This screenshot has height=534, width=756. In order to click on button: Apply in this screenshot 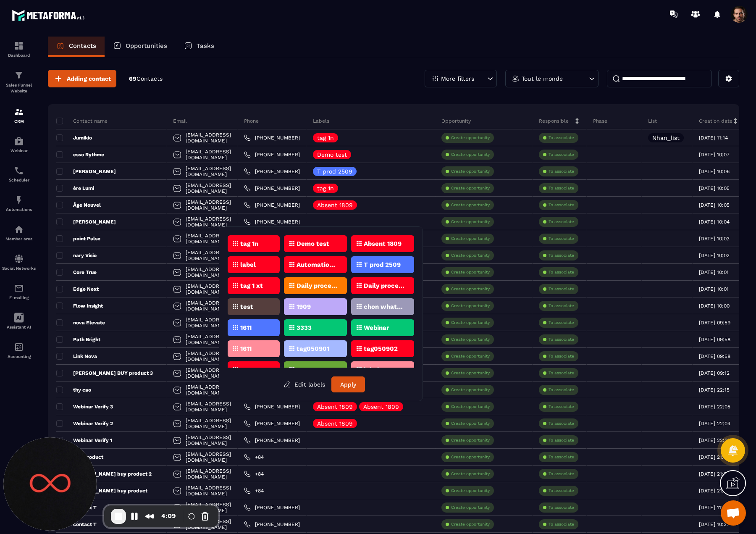, I will do `click(348, 385)`.